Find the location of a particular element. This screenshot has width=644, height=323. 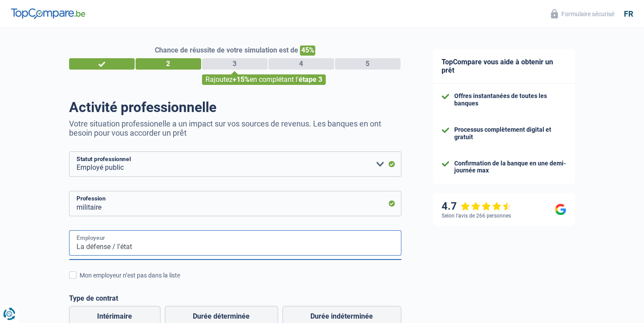

div: 2 is located at coordinates (168, 64).